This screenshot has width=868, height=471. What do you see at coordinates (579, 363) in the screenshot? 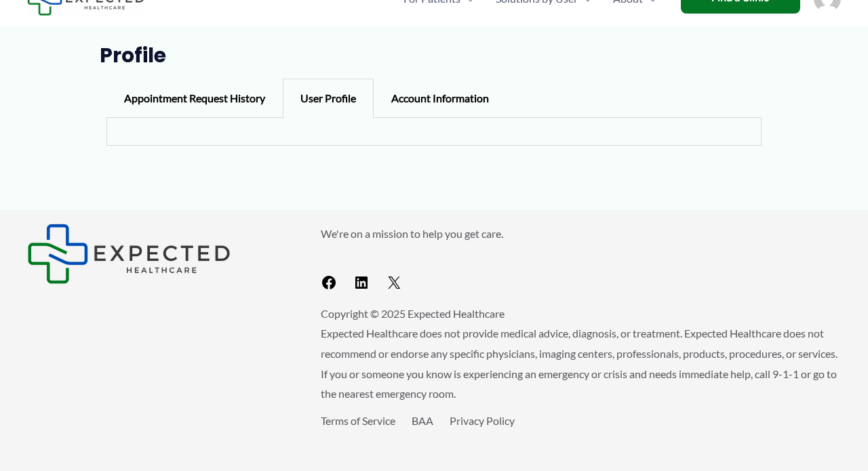
I see `span: Expected Healthcare does not provide medical advice, diagnosis, or treatment. Expected Healthcare...` at bounding box center [579, 363].